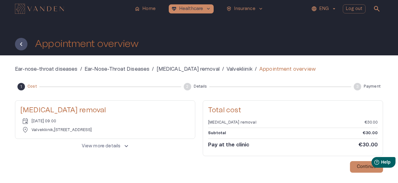 The width and height of the screenshot is (398, 183). What do you see at coordinates (229, 9) in the screenshot?
I see `span: health_and_safety` at bounding box center [229, 9].